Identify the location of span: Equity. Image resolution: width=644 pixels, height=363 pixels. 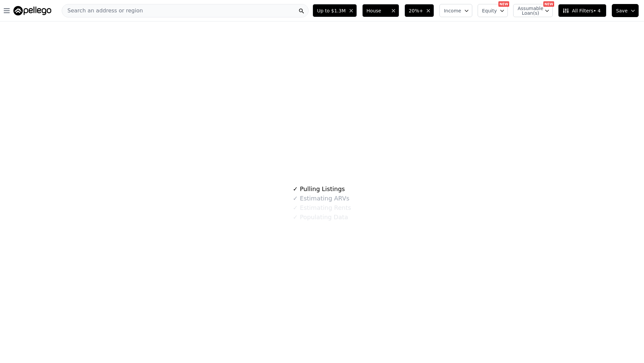
(489, 11).